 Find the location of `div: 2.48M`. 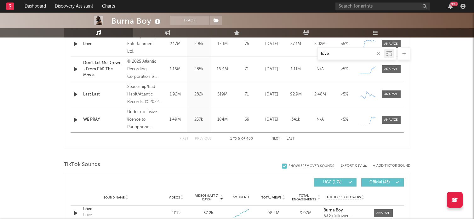

div: 2.48M is located at coordinates (320, 95).